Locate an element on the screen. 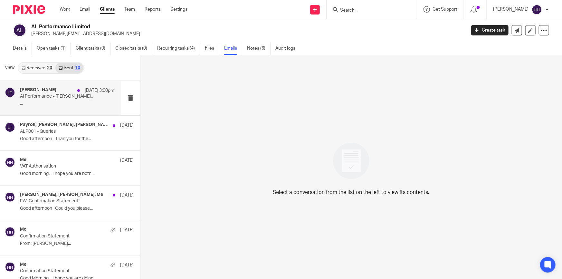 Image resolution: width=562 pixels, height=279 pixels. a: Closed tasks (0) is located at coordinates (134, 48).